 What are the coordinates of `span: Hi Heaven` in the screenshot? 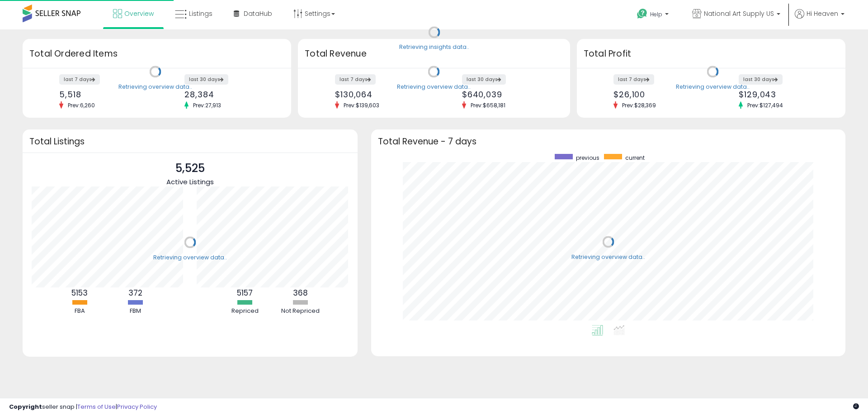 It's located at (823, 13).